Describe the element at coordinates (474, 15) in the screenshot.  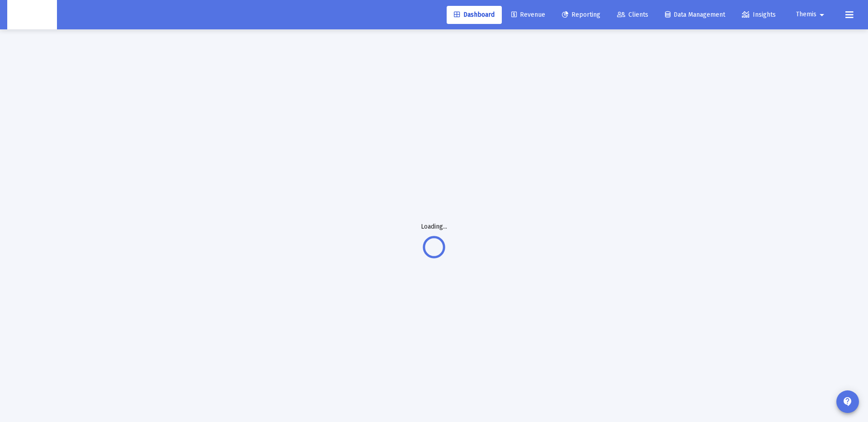
I see `a: Dashboard` at that location.